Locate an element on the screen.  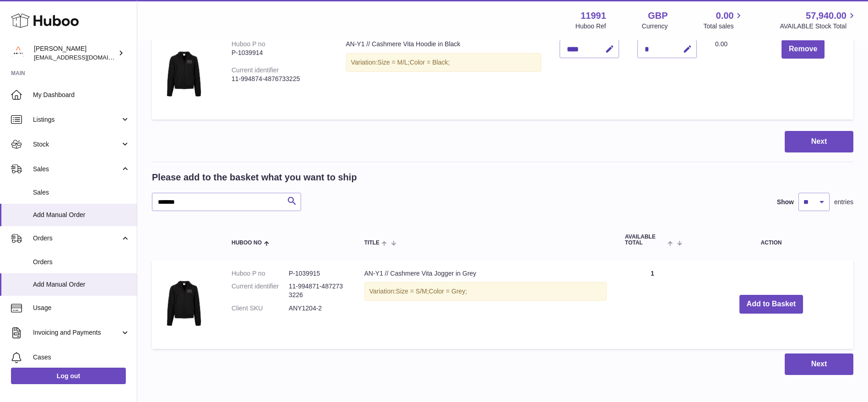
span: Huboo no is located at coordinates (247, 243).